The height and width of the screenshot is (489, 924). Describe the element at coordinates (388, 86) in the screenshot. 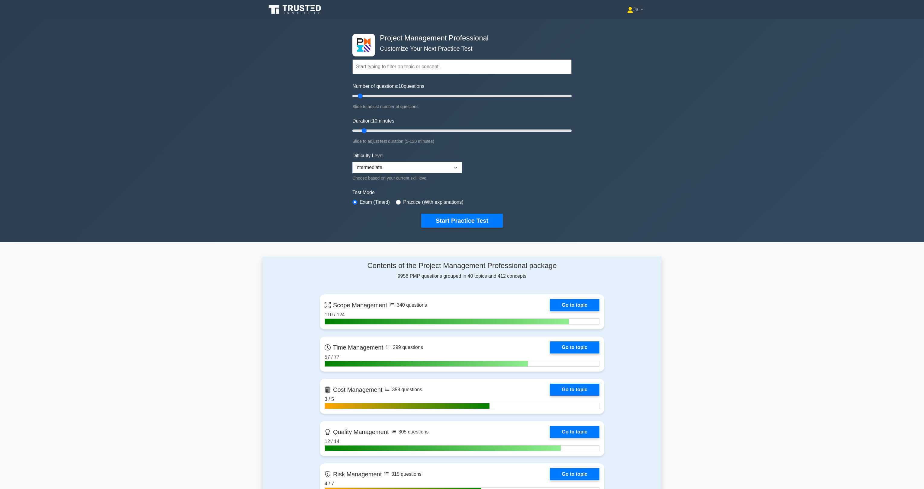

I see `label: Number of questions: questions` at that location.